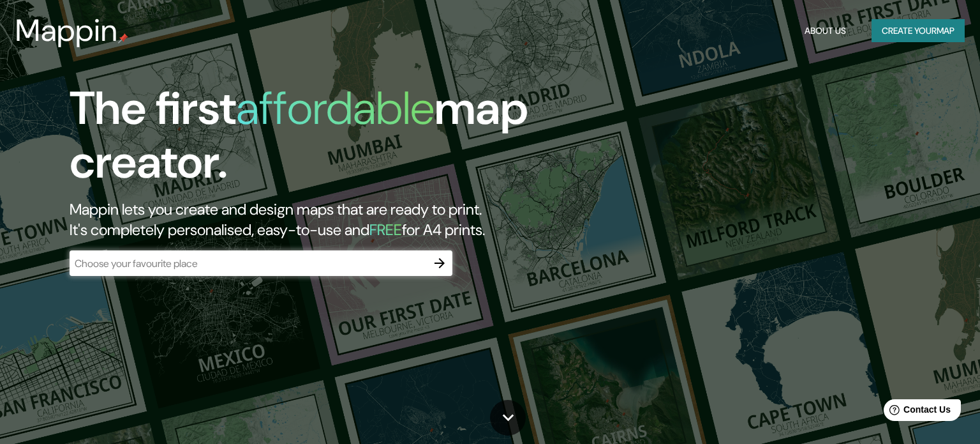 Image resolution: width=980 pixels, height=444 pixels. Describe the element at coordinates (386, 229) in the screenshot. I see `h5: FREE` at that location.